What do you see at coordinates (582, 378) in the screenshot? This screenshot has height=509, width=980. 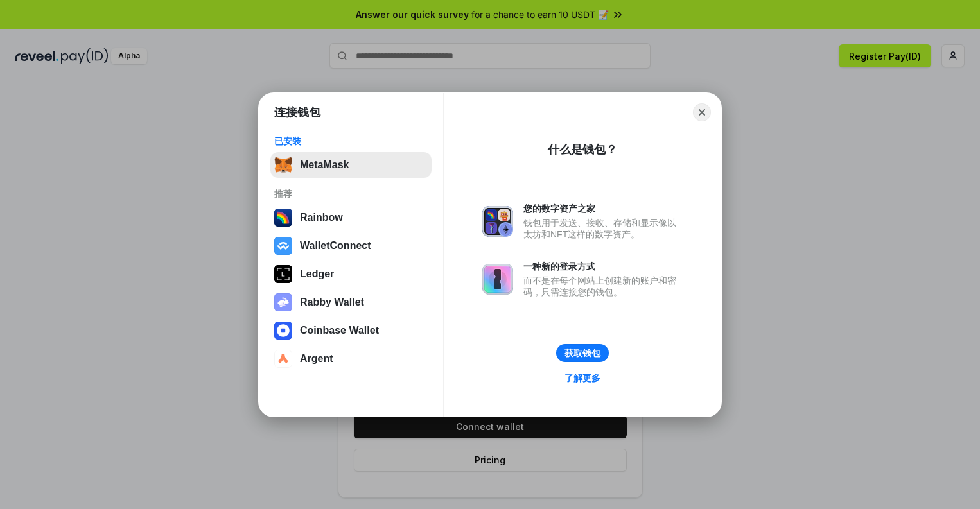 I see `a: 了解更多` at bounding box center [582, 378].